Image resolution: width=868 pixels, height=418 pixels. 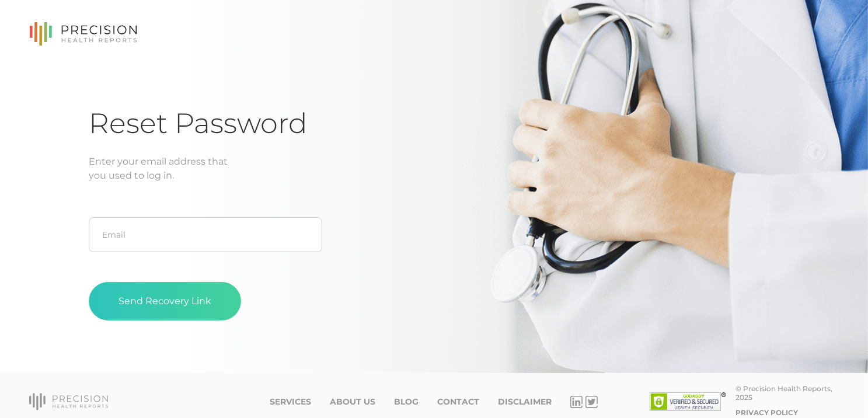 I want to click on a: Disclaimer, so click(x=525, y=401).